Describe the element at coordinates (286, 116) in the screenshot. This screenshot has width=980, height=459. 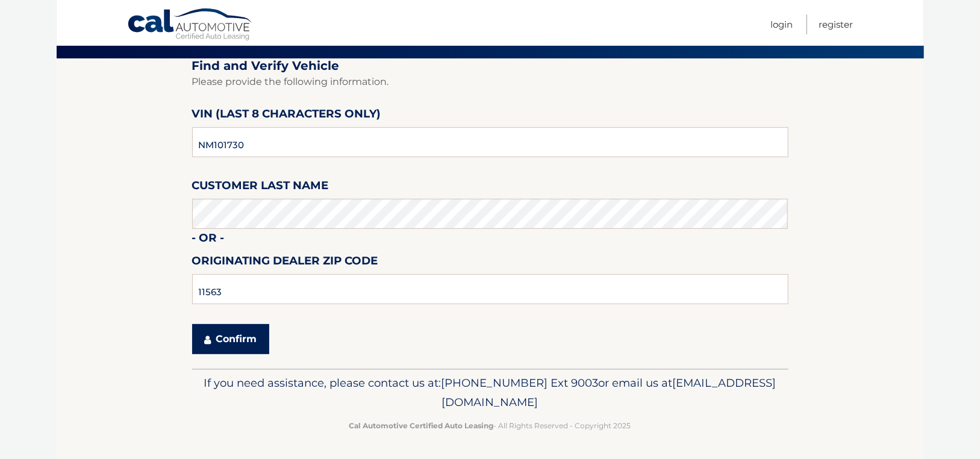
I see `label: VIN (last 8 characters only)` at that location.